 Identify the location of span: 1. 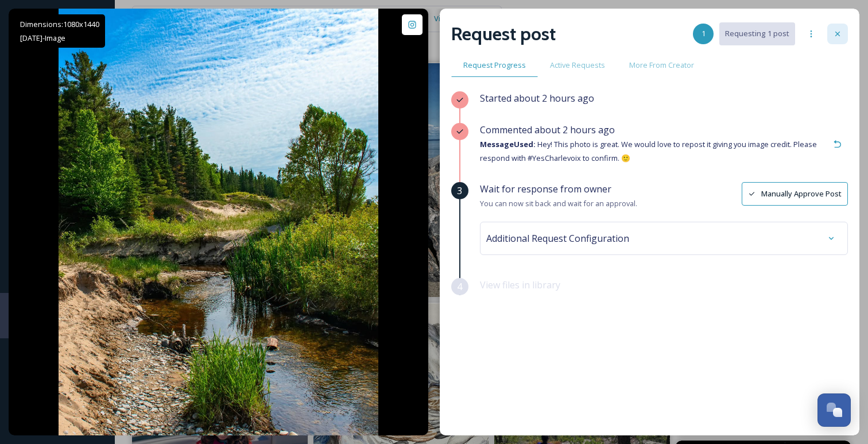
(703, 33).